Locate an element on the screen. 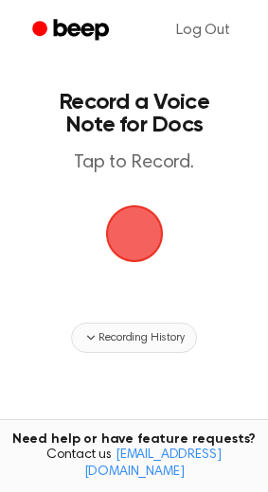  h1: Record a Voice Note for Docs is located at coordinates (133, 113).